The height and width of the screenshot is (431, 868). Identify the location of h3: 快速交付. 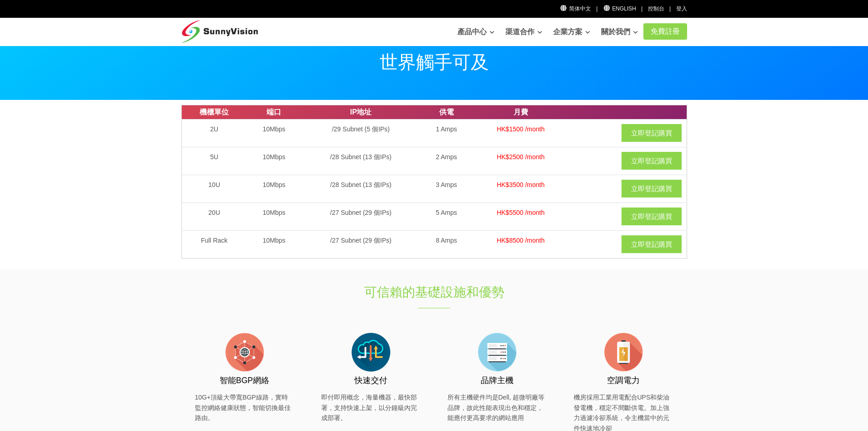
(371, 380).